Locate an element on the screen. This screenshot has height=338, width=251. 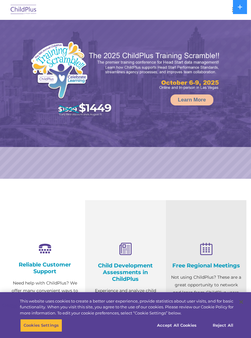
div: This website uses cookies to create a better user experience, provide statistics about user visit... is located at coordinates (127, 307).